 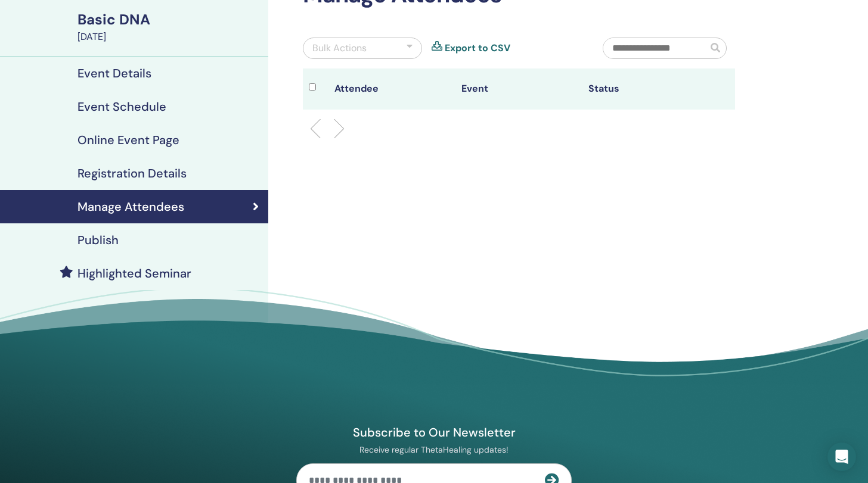 I want to click on h4: Highlighted Seminar, so click(x=134, y=274).